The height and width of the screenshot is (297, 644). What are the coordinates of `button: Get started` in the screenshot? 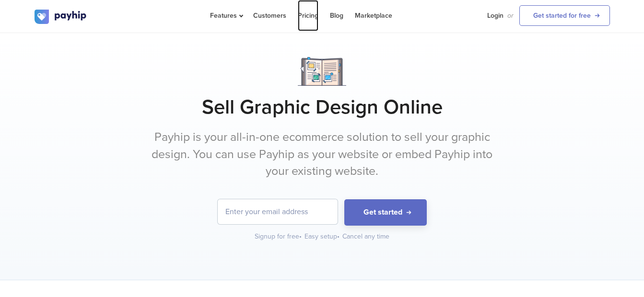 It's located at (386, 213).